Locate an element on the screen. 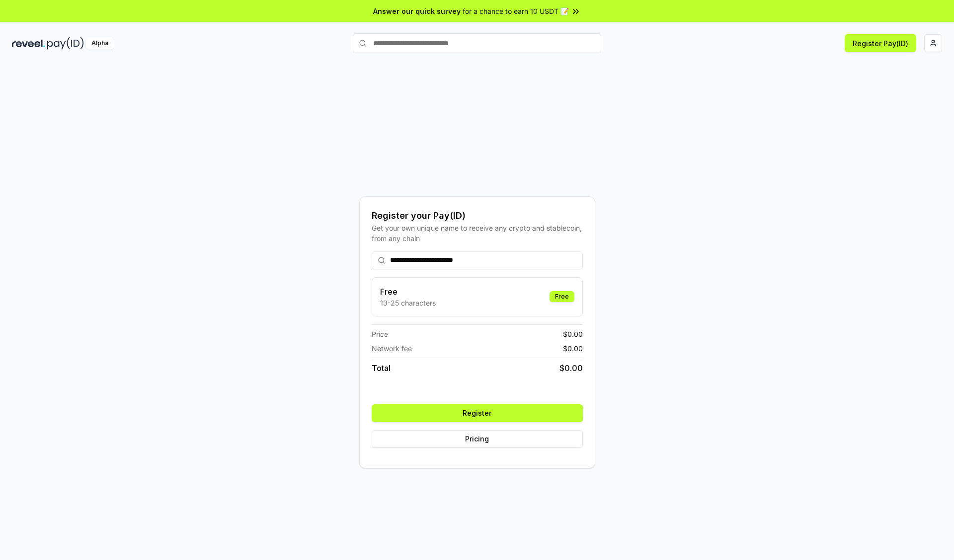 The height and width of the screenshot is (560, 954). div: Alpha is located at coordinates (100, 43).